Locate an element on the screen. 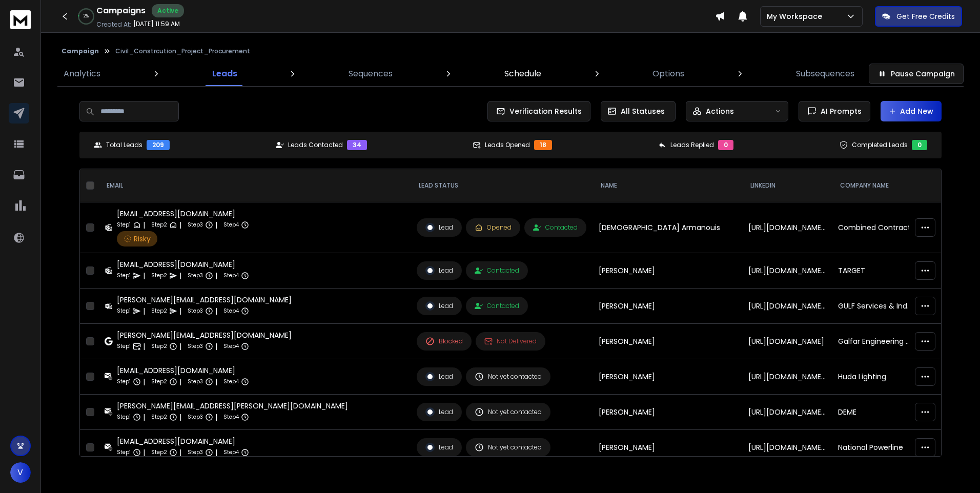 The height and width of the screenshot is (493, 980). p: All Statuses is located at coordinates (643, 112).